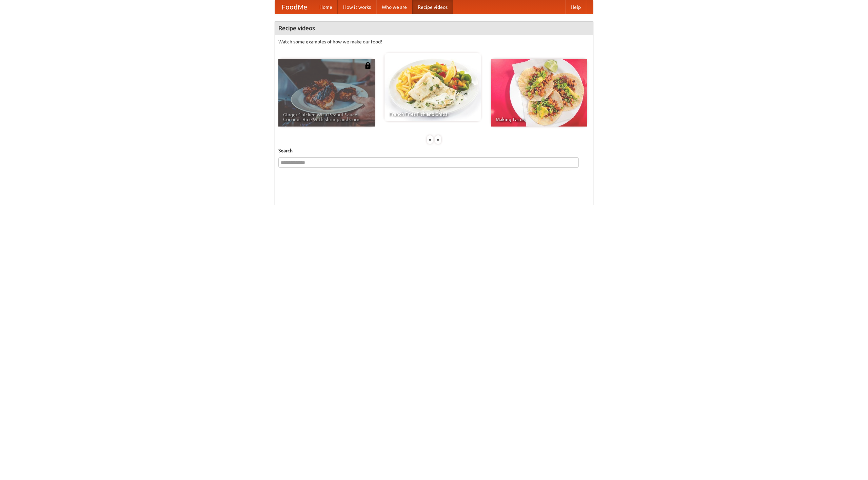 The width and height of the screenshot is (868, 480). Describe the element at coordinates (395, 7) in the screenshot. I see `a: Who we are` at that location.